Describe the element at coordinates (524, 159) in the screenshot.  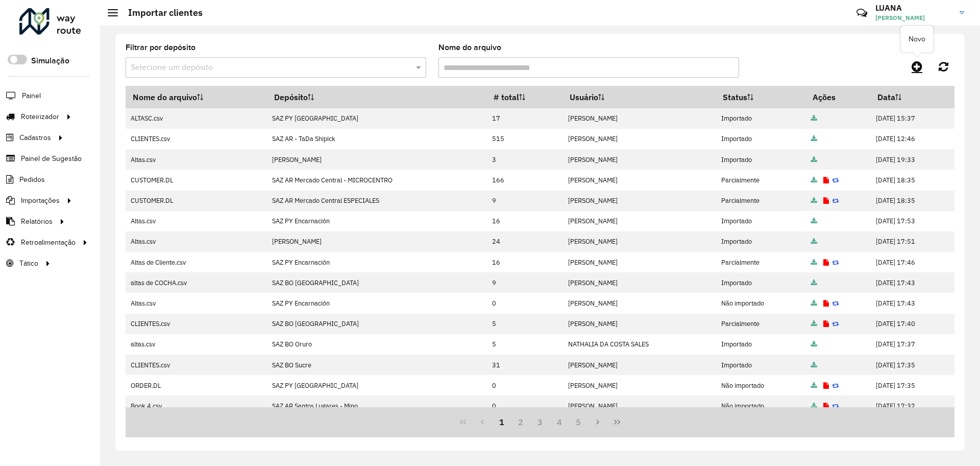
I see `td: 3` at that location.